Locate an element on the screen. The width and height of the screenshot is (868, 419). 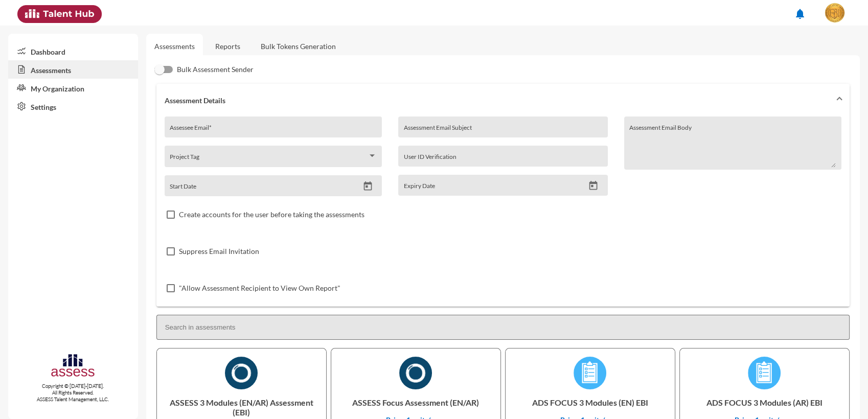
a: Dashboard is located at coordinates (73, 51).